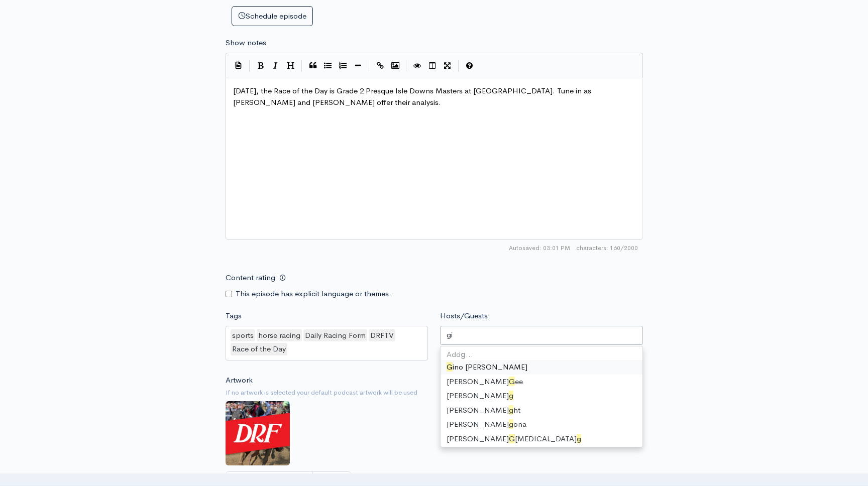 The height and width of the screenshot is (486, 868). Describe the element at coordinates (417, 66) in the screenshot. I see `button: Toggle Preview` at that location.